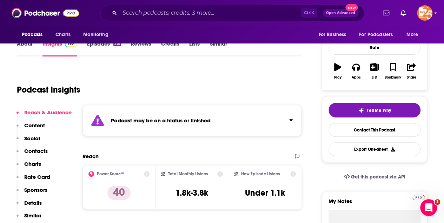  Describe the element at coordinates (44, 115) in the screenshot. I see `button: Reach & Audience` at that location.